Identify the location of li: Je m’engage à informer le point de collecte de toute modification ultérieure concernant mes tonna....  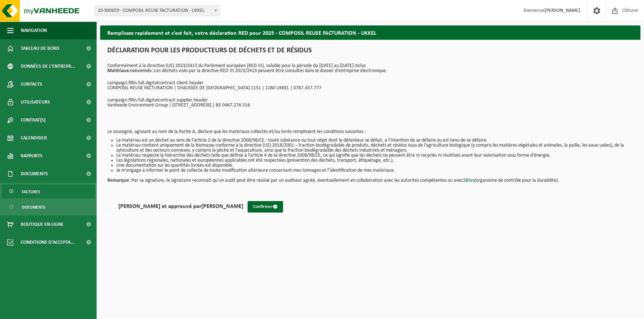
(375, 171).